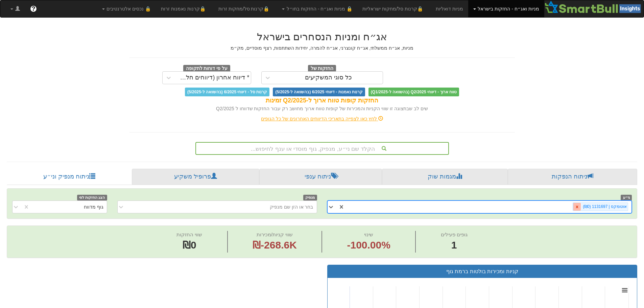 This screenshot has width=644, height=308. I want to click on span: טווח ארוך - דיווחי Q2/2025 (בהשוואה ל-Q1/2025), so click(413, 92).